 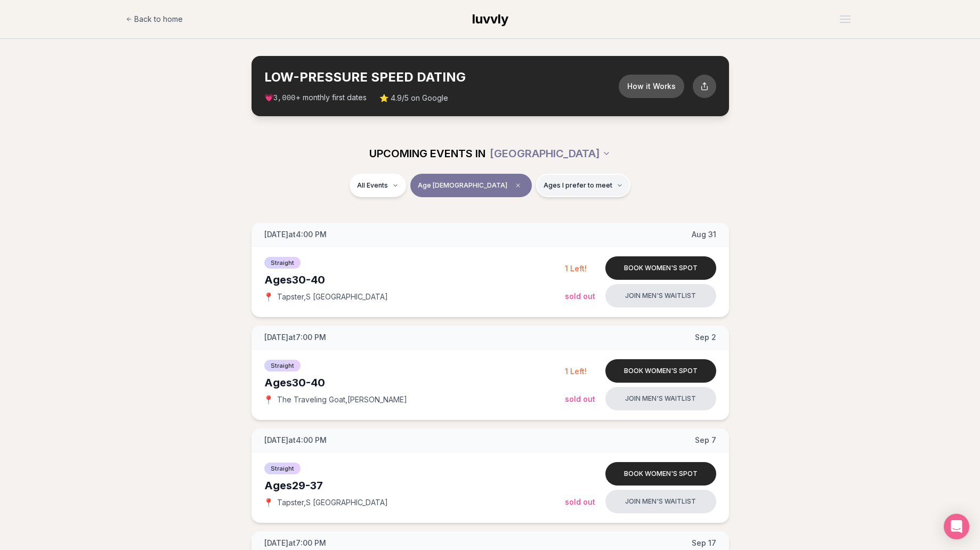 What do you see at coordinates (441, 77) in the screenshot?
I see `h2: LOW-PRESSURE SPEED DATING` at bounding box center [441, 77].